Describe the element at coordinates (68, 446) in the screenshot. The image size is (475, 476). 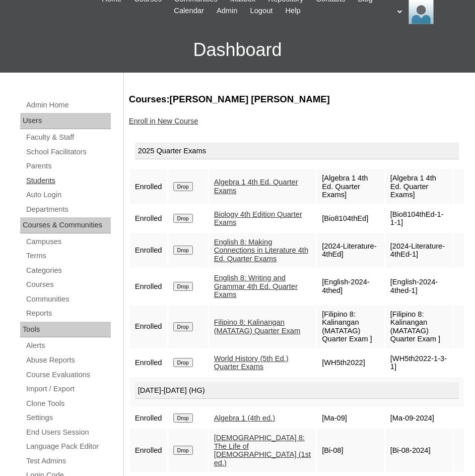
I see `a: Language Pack Editor` at that location.